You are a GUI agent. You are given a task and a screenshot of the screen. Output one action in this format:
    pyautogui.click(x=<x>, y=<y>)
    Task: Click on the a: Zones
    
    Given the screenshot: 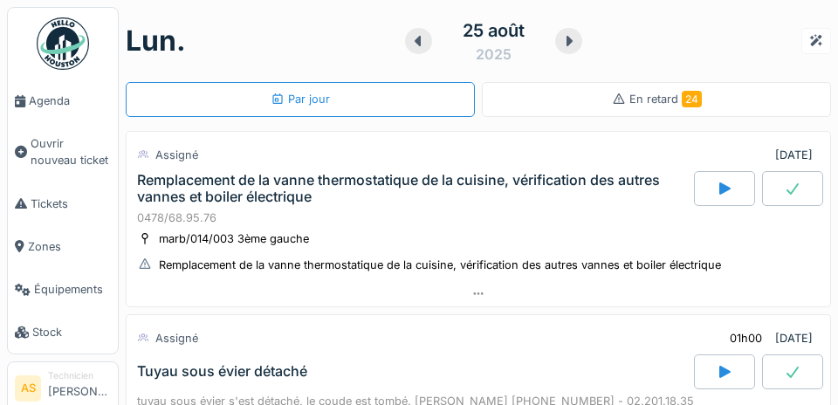 What is the action you would take?
    pyautogui.click(x=63, y=246)
    